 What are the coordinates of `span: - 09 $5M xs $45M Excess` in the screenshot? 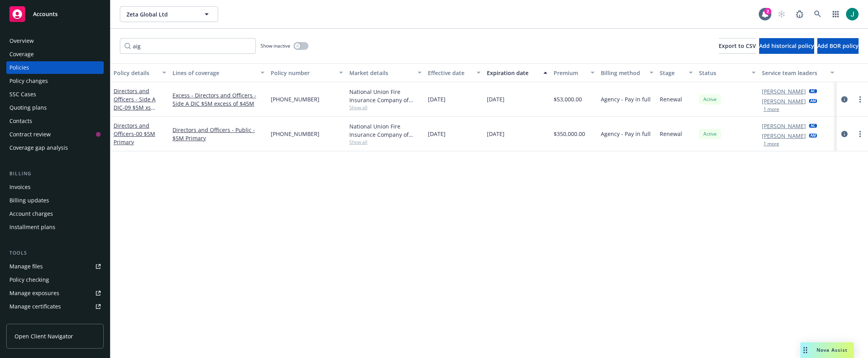 It's located at (134, 111).